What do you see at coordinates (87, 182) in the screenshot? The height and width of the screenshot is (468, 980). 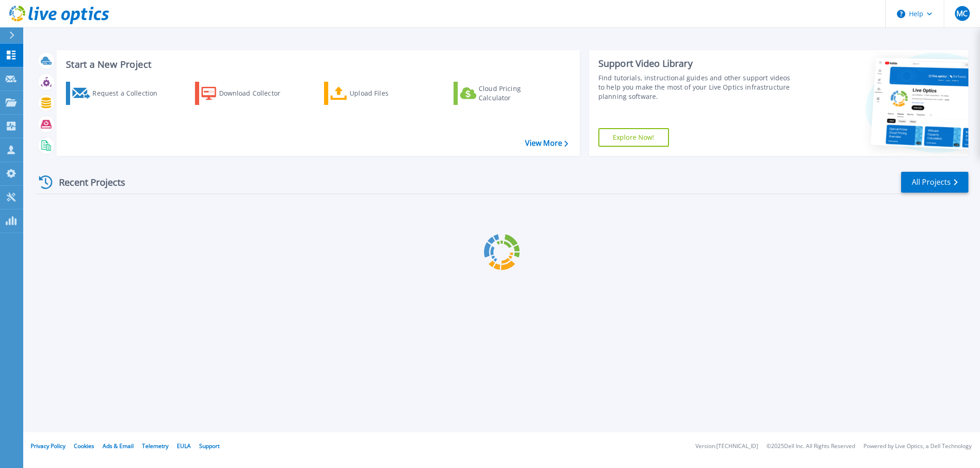 I see `div: Recent Projects` at bounding box center [87, 182].